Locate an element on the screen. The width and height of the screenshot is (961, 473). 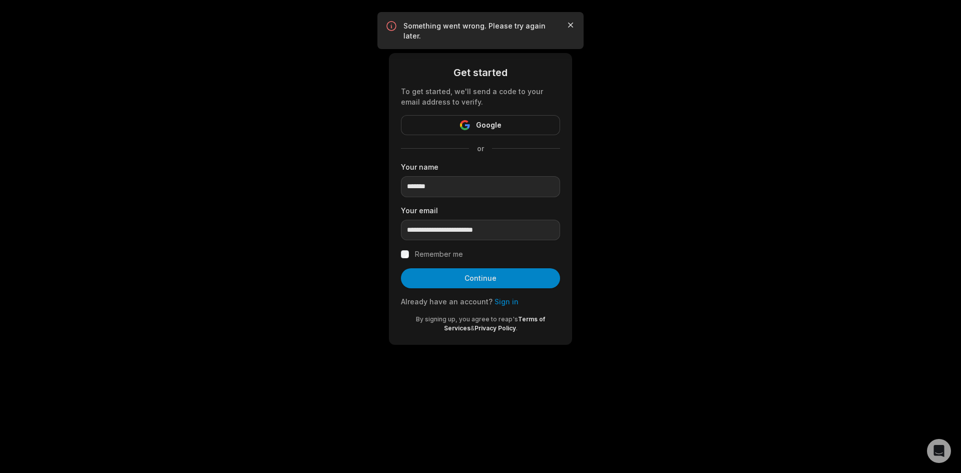
div: Get started is located at coordinates (480, 73).